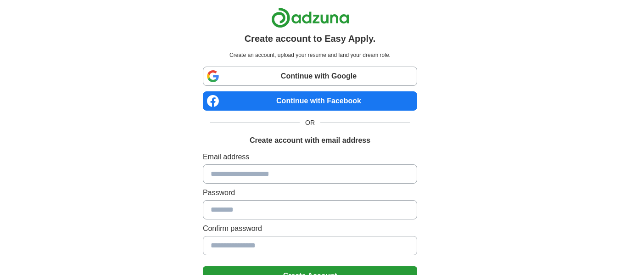 The width and height of the screenshot is (620, 275). I want to click on h1: Create account with email address, so click(310, 141).